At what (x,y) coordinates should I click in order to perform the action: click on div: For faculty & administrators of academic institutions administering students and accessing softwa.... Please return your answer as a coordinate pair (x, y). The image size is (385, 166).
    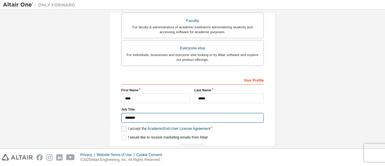
    Looking at the image, I should click on (193, 29).